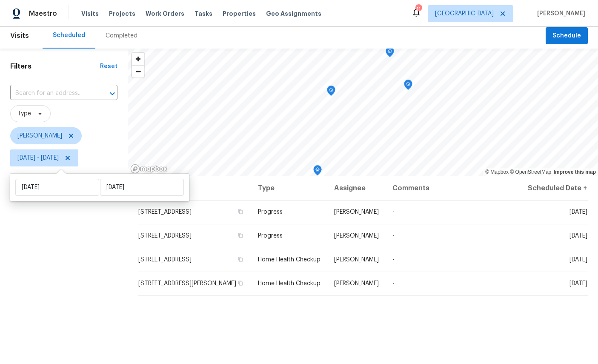  Describe the element at coordinates (566, 36) in the screenshot. I see `span: Schedule` at that location.